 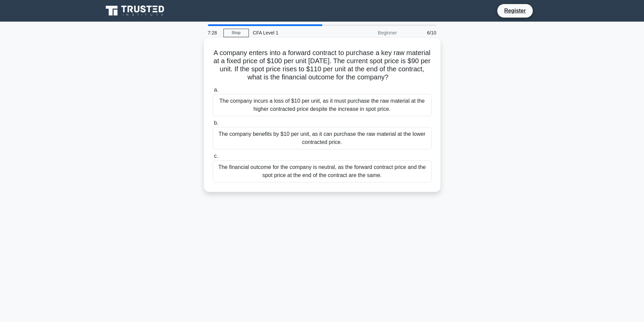 What do you see at coordinates (216, 90) in the screenshot?
I see `span: a.` at bounding box center [216, 90].